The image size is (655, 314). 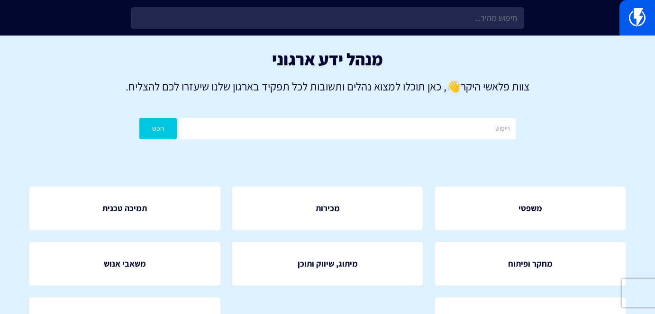 I want to click on span: מחקר ופיתוח, so click(x=531, y=264).